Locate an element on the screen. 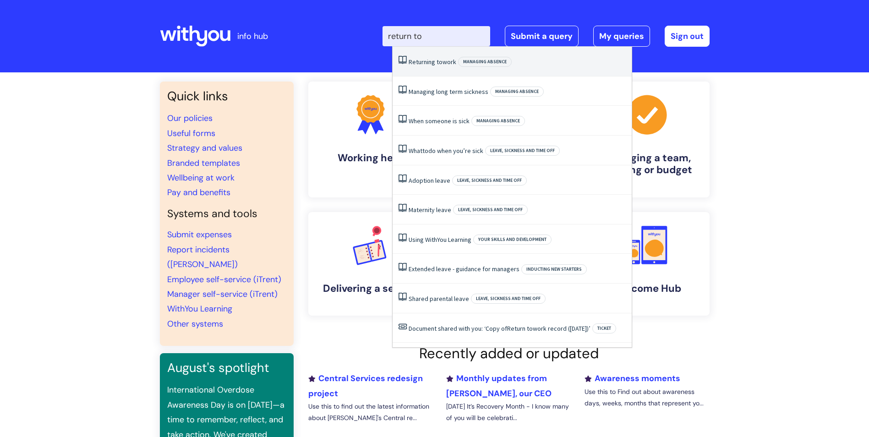 Image resolution: width=869 pixels, height=437 pixels. a: Submit a query is located at coordinates (541, 36).